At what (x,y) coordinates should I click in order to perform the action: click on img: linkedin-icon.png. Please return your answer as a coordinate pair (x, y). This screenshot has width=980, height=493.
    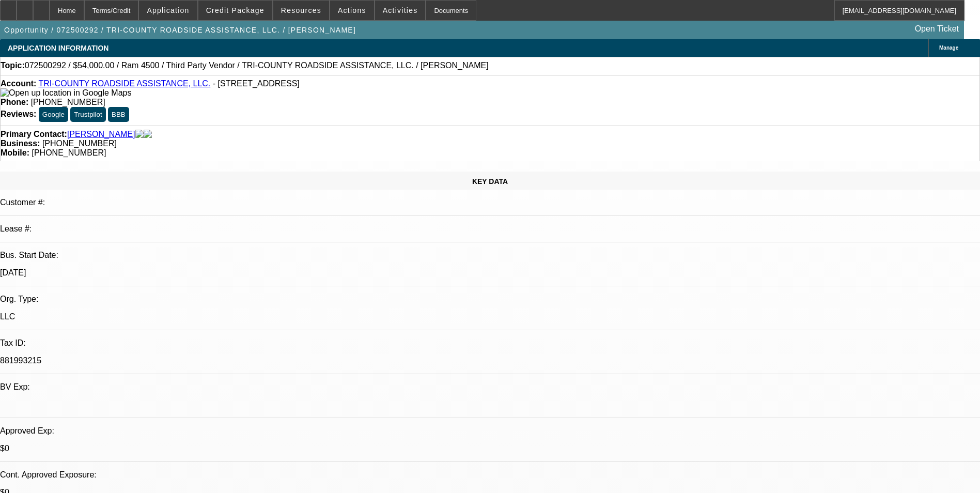
    Looking at the image, I should click on (148, 135).